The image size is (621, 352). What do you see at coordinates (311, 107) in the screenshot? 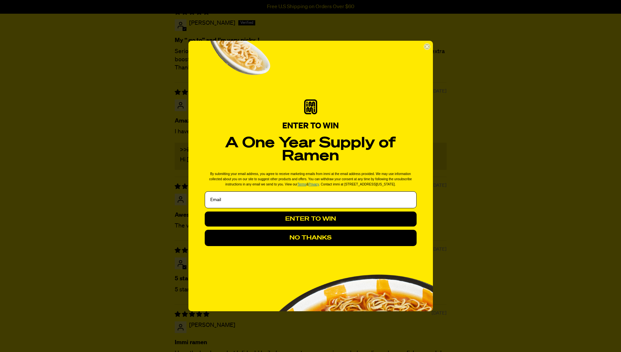
I see `img: immi` at bounding box center [311, 107].